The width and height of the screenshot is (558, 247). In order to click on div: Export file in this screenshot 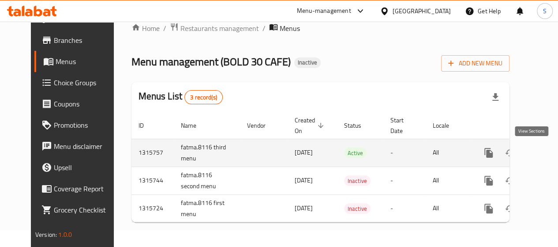, I will do `click(496, 97)`.